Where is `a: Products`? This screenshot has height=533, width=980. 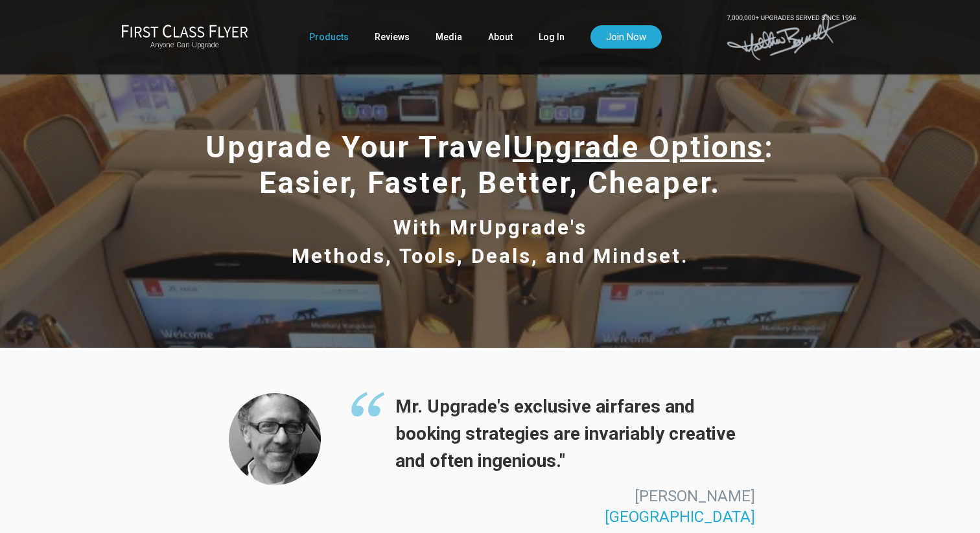
a: Products is located at coordinates (329, 37).